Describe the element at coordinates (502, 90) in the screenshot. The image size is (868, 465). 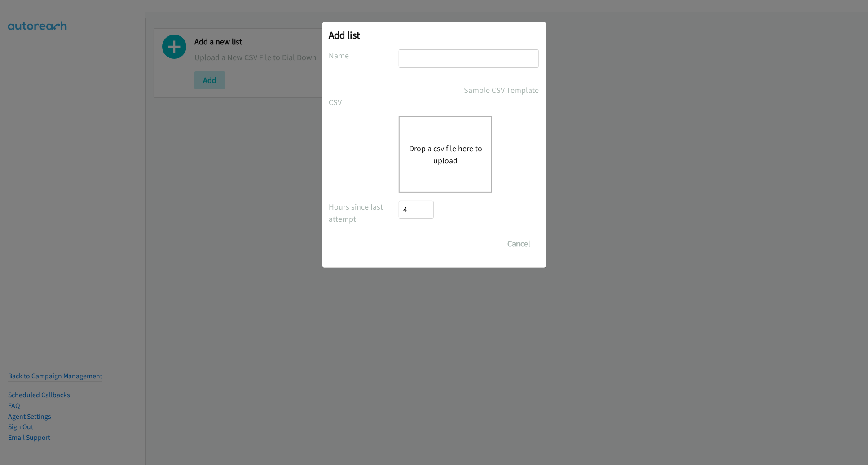
I see `a: Sample CSV Template` at that location.